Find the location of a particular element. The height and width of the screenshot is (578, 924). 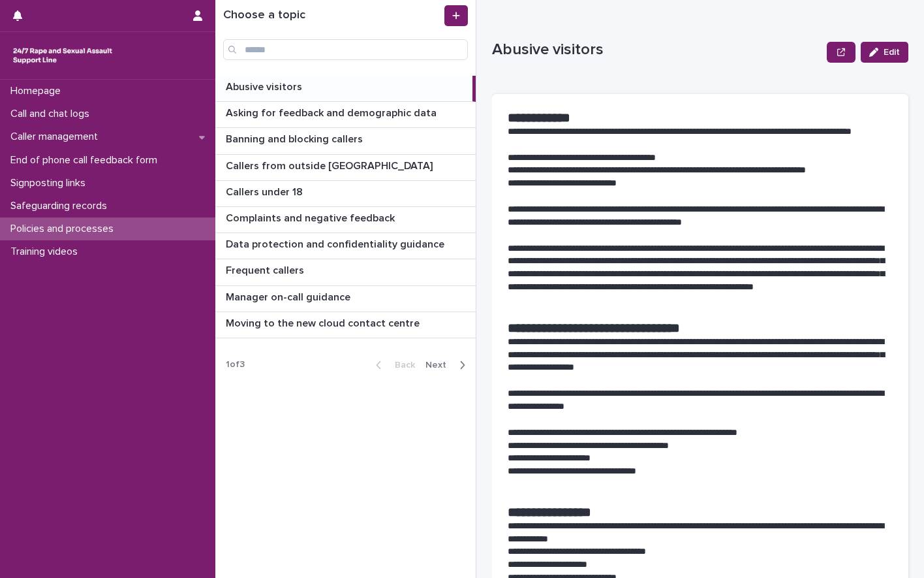

p: Asking for feedback and demographic data is located at coordinates (332, 111).